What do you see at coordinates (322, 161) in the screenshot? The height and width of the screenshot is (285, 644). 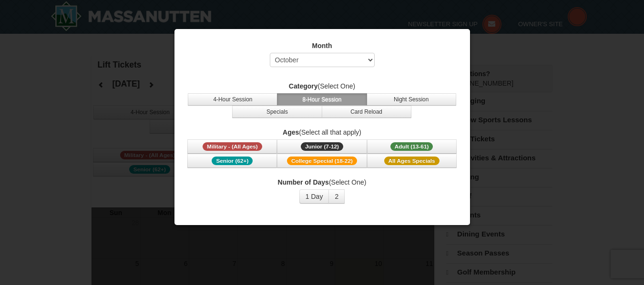 I see `button: College Special (18-22)` at bounding box center [322, 161].